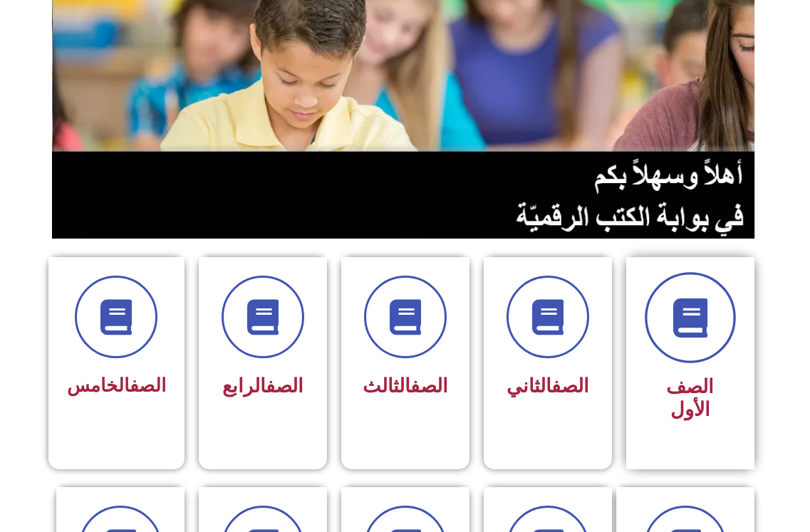 This screenshot has width=810, height=532. What do you see at coordinates (405, 386) in the screenshot?
I see `span: الثالث` at bounding box center [405, 386].